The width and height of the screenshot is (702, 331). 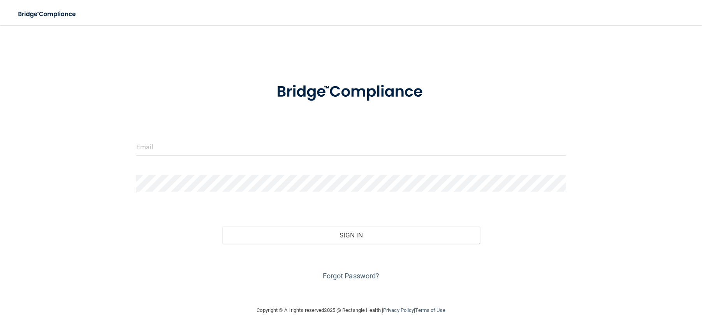 What do you see at coordinates (351, 235) in the screenshot?
I see `button: Sign In` at bounding box center [351, 235].